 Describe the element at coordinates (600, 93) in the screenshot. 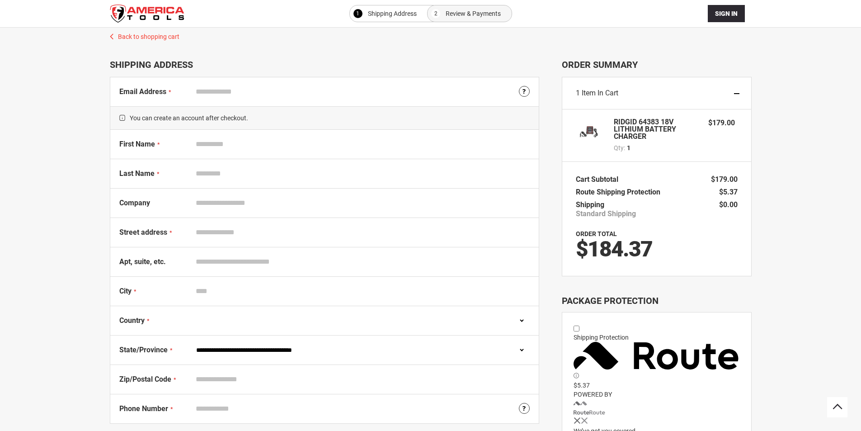

I see `span: Item in Cart` at that location.